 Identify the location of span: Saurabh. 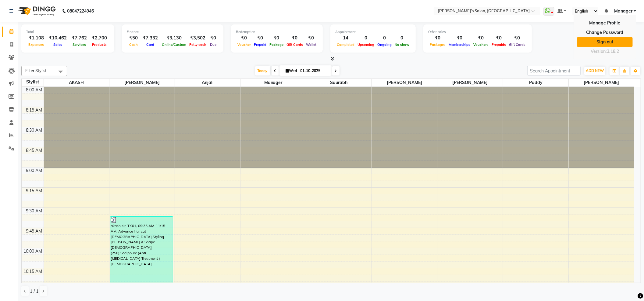
(339, 82).